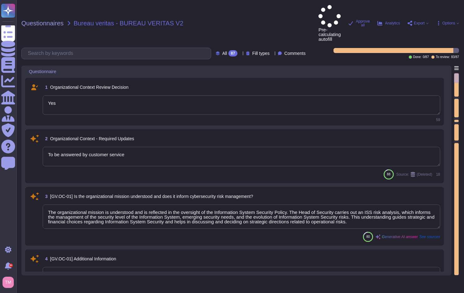  Describe the element at coordinates (388, 174) in the screenshot. I see `span: 88` at that location.